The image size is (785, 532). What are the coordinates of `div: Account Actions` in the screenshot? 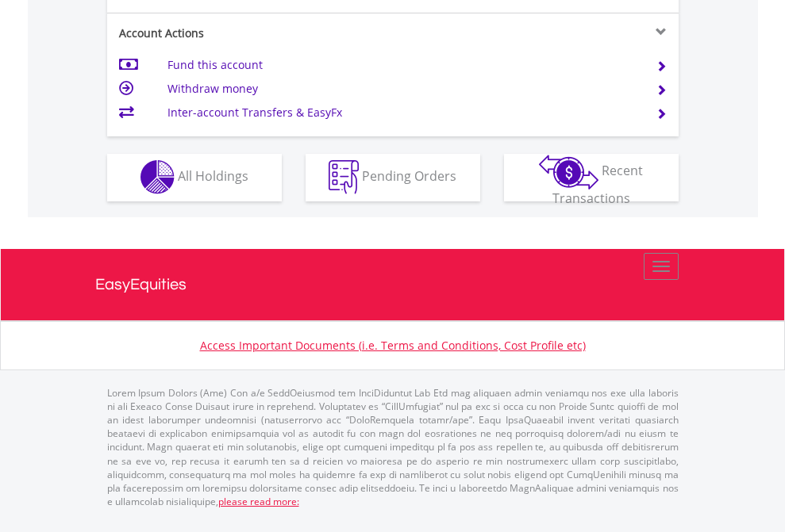 It's located at (250, 33).